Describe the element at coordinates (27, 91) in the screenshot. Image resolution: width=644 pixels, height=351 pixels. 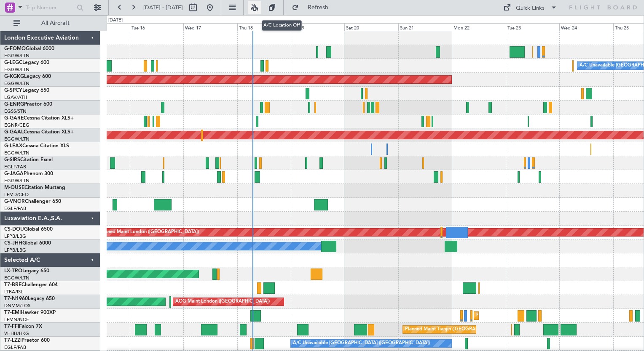
I see `a: G-SPCYLegacy 650` at that location.